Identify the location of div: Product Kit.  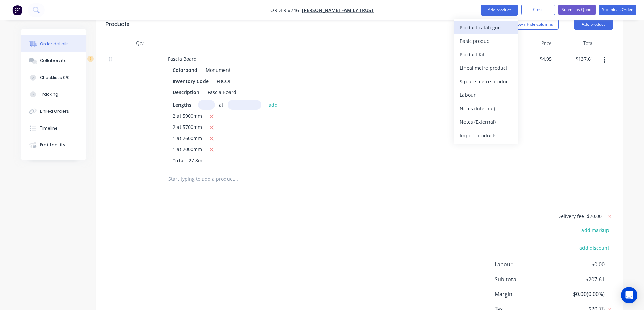
(485, 54).